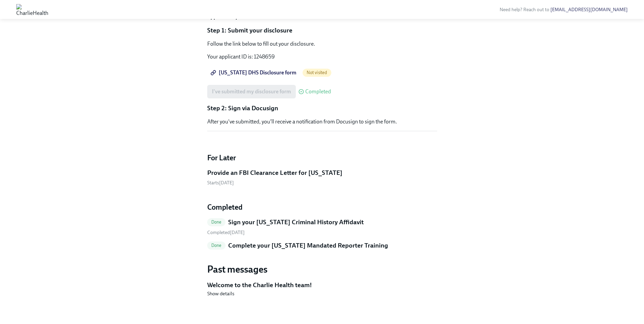 This screenshot has width=644, height=324. What do you see at coordinates (322, 122) in the screenshot?
I see `p: After you've submitted, you'll receive a notification from Docusign to sign the form.` at bounding box center [322, 122].